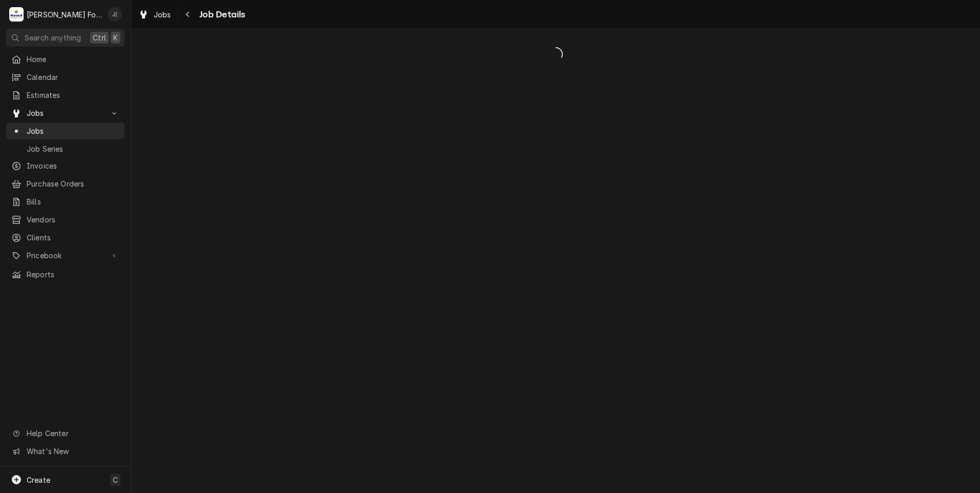 The image size is (980, 493). Describe the element at coordinates (72, 451) in the screenshot. I see `span: What's New` at that location.